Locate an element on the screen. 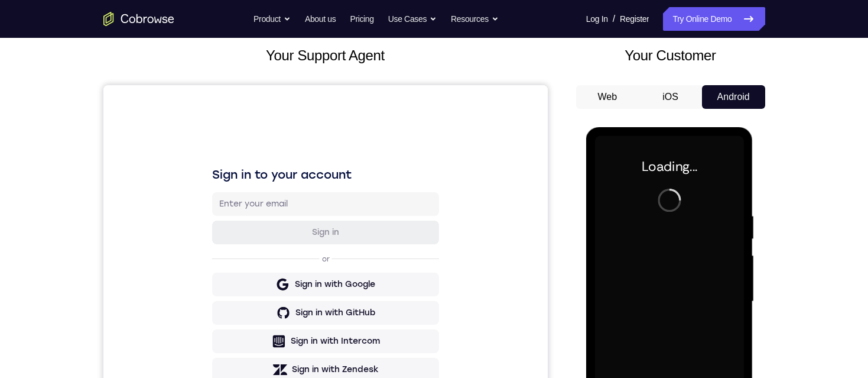  a: Log In is located at coordinates (597, 19).